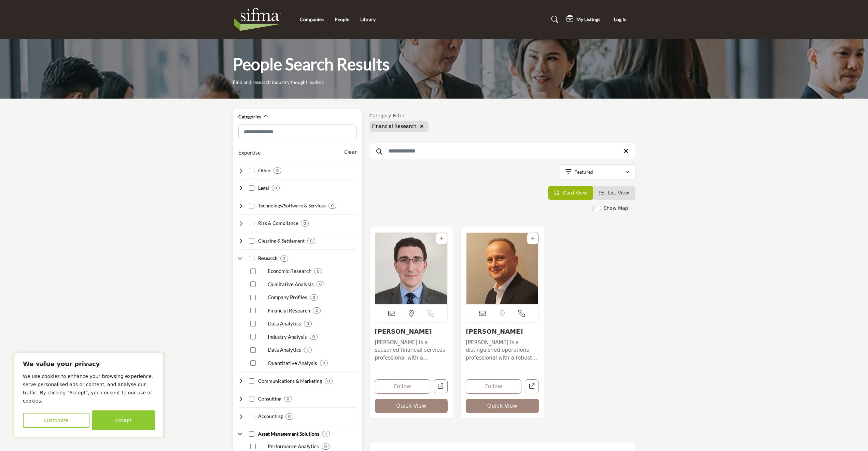 The height and width of the screenshot is (451, 868). What do you see at coordinates (305, 224) in the screenshot?
I see `div: 0 Results For Risk & Compliance` at bounding box center [305, 224].